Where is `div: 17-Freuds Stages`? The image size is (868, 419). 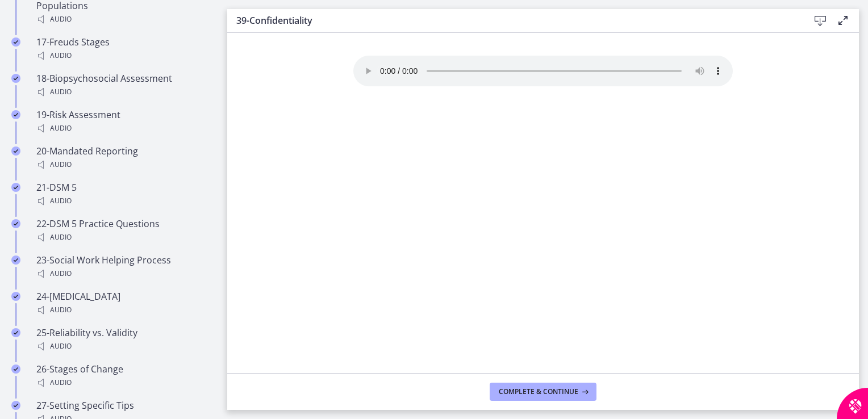
div: 17-Freuds Stages is located at coordinates (125, 49).